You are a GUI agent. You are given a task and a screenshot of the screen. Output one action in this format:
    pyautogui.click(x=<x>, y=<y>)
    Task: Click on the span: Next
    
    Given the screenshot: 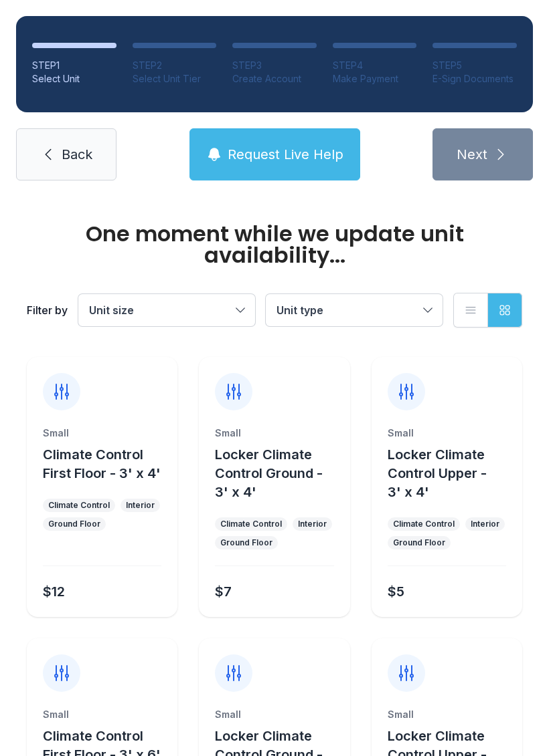 What is the action you would take?
    pyautogui.click(x=472, y=155)
    